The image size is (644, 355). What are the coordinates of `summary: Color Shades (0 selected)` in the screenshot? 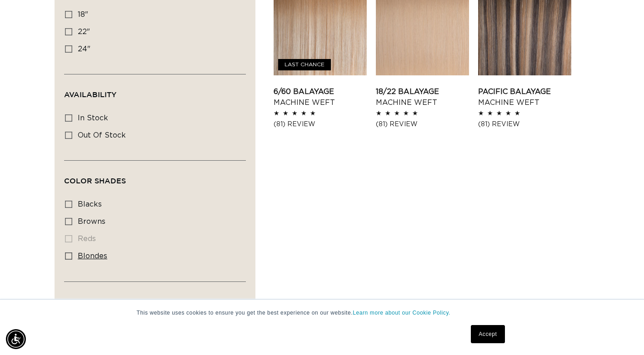 It's located at (155, 177).